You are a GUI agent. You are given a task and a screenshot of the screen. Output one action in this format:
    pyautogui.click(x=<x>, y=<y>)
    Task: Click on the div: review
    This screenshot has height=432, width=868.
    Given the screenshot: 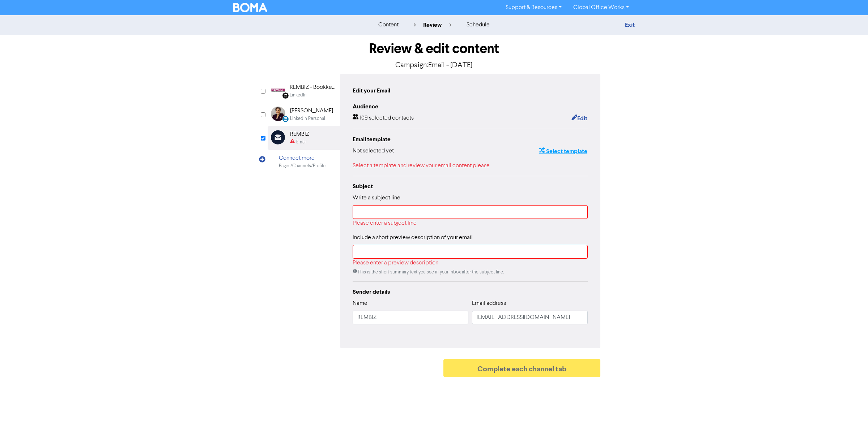 What is the action you would take?
    pyautogui.click(x=432, y=25)
    